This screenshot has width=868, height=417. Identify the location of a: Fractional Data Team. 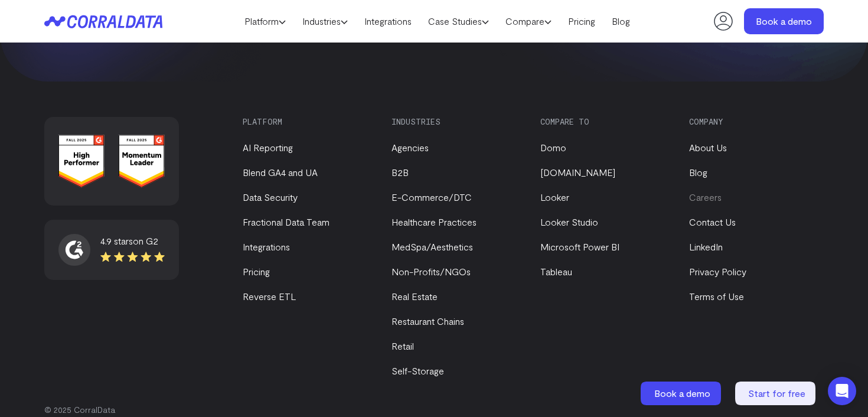
(286, 221).